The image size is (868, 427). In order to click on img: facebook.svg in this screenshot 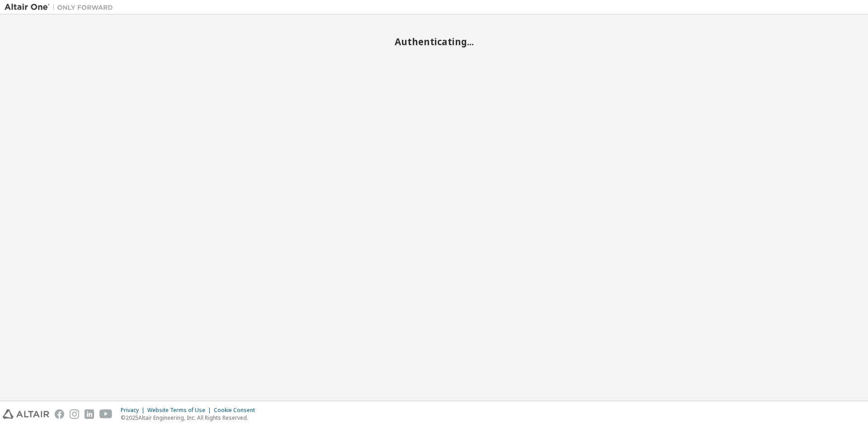, I will do `click(59, 414)`.